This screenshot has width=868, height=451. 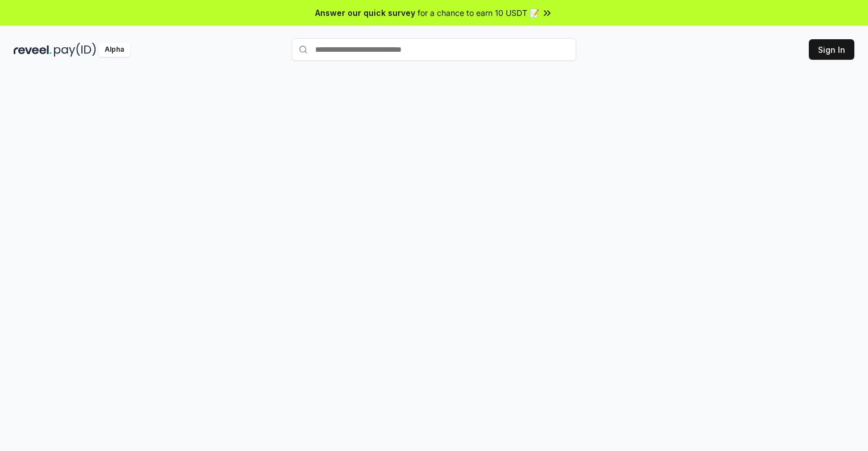 I want to click on img: pay_id, so click(x=75, y=49).